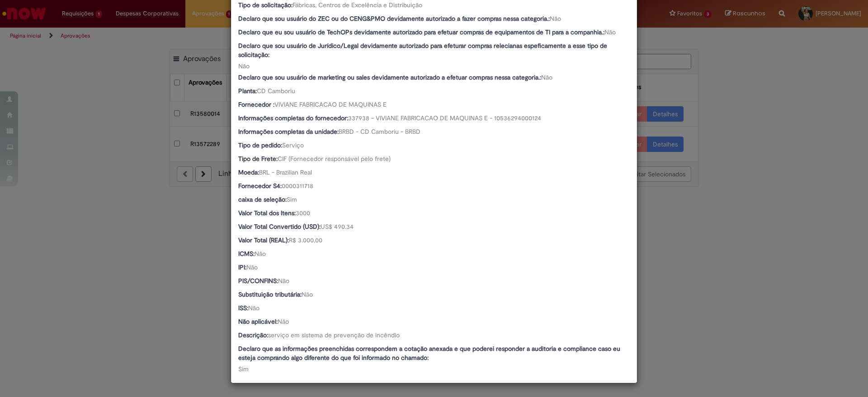  What do you see at coordinates (260, 145) in the screenshot?
I see `b: Tipo de pedido:` at bounding box center [260, 145].